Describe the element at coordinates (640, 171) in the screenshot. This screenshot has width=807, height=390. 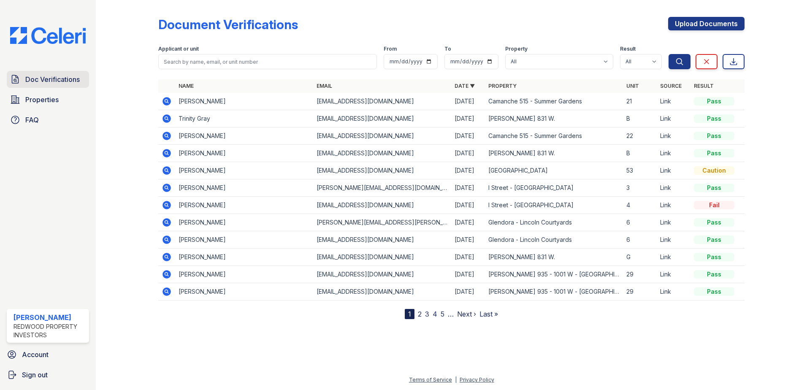
I see `td: 53` at that location.